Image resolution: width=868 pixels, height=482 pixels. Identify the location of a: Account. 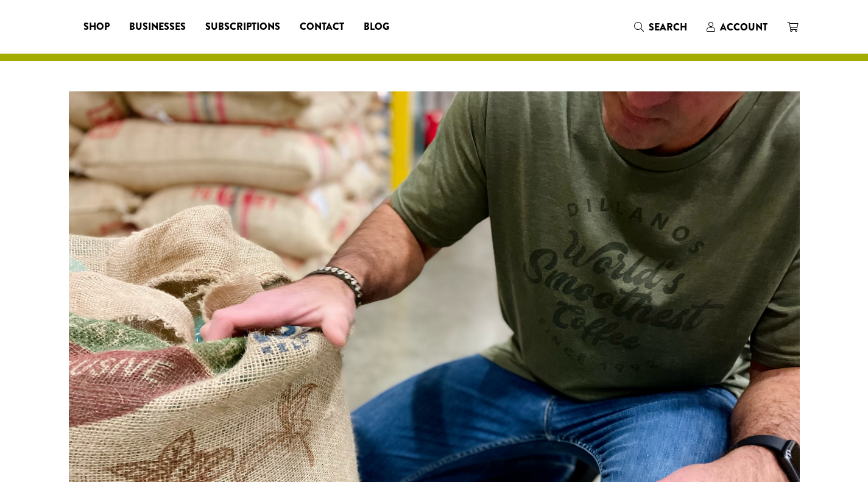
(737, 27).